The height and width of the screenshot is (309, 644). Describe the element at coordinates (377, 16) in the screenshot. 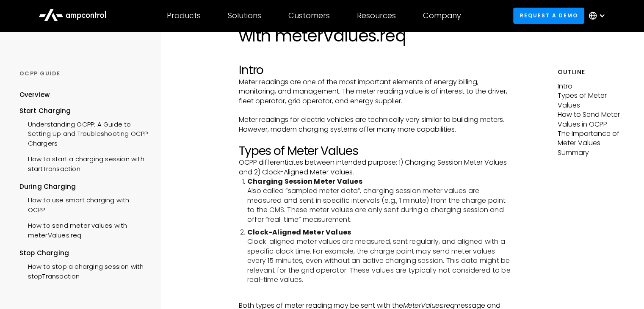

I see `div: Resources` at that location.